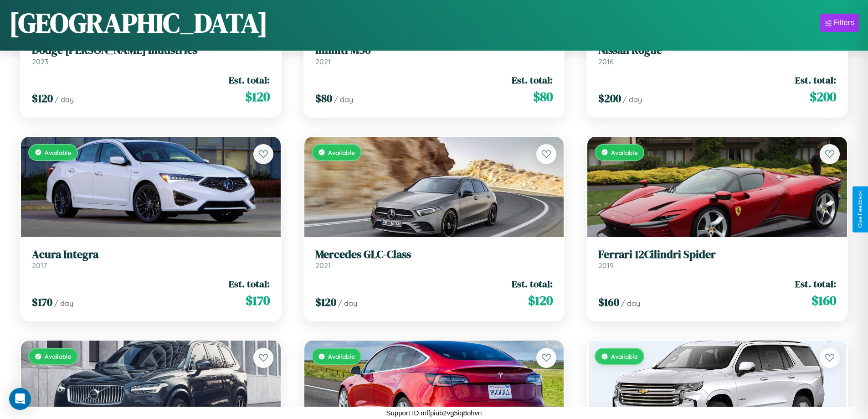 Image resolution: width=868 pixels, height=419 pixels. Describe the element at coordinates (839, 23) in the screenshot. I see `button: Filters` at that location.